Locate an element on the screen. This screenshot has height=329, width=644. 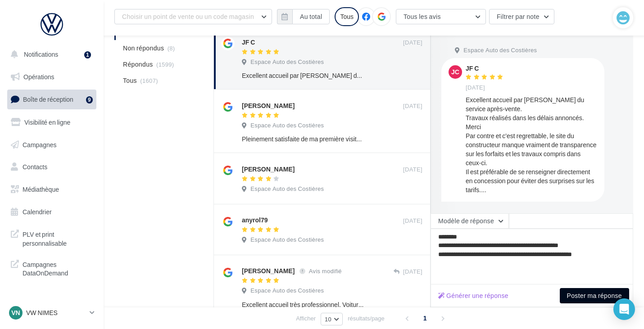
button: Choisir un point de vente ou un code magasin is located at coordinates (193, 17).